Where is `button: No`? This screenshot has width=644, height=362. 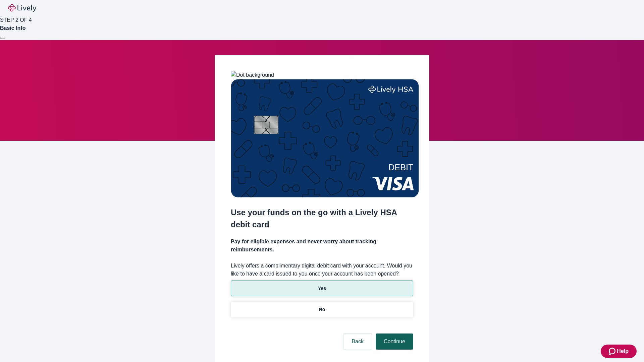
button: No is located at coordinates (322, 309).